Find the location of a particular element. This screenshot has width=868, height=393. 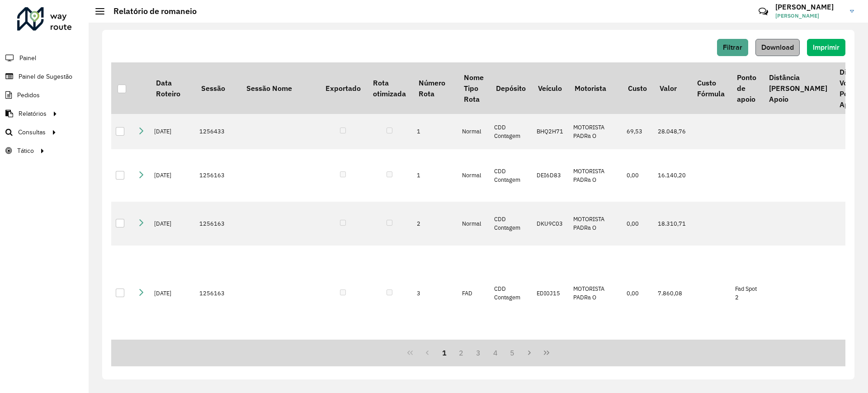

h2: Relatório de romaneio is located at coordinates (151, 11).